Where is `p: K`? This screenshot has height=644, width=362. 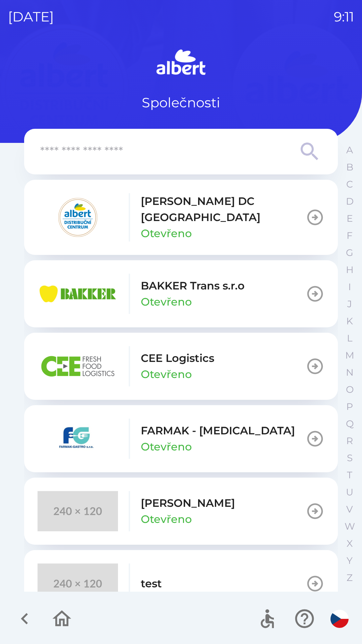 p: K is located at coordinates (350, 321).